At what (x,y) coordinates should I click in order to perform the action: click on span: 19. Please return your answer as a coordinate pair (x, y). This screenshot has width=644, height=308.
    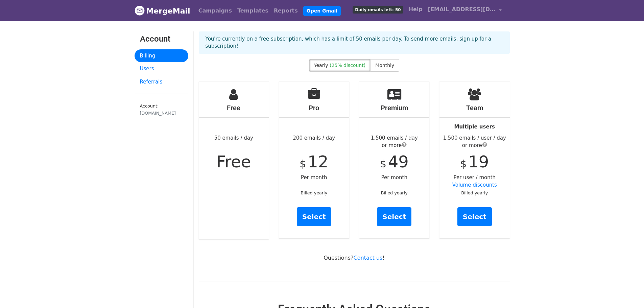
    Looking at the image, I should click on (478, 161).